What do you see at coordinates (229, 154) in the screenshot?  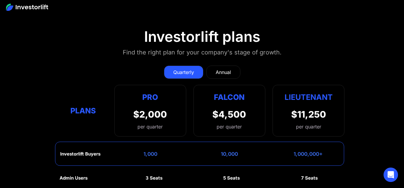 I see `div: 10,000` at bounding box center [229, 154].